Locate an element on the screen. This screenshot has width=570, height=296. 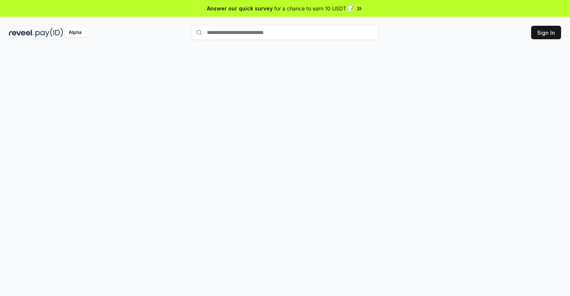
img: pay_id is located at coordinates (49, 32).